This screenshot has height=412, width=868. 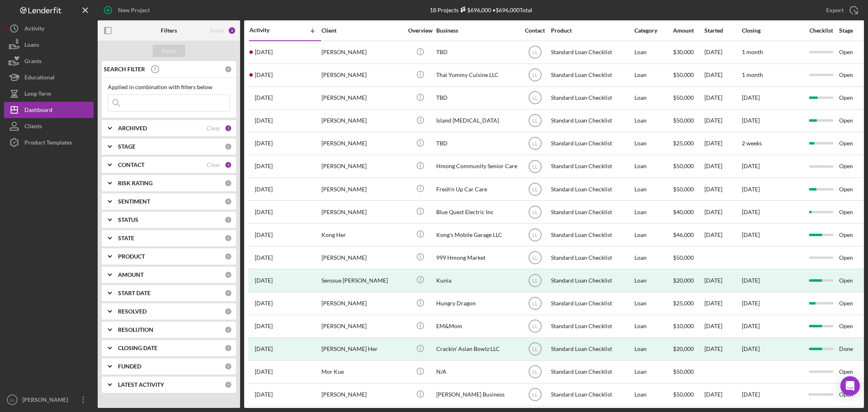 What do you see at coordinates (131, 274) in the screenshot?
I see `b: AMOUNT` at bounding box center [131, 274].